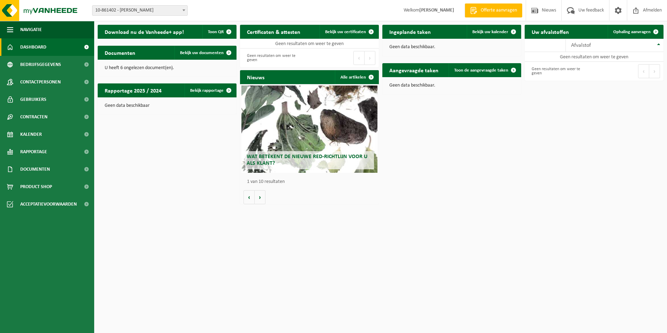 This screenshot has height=333, width=667. I want to click on a: Bekijk uw kalender, so click(493, 32).